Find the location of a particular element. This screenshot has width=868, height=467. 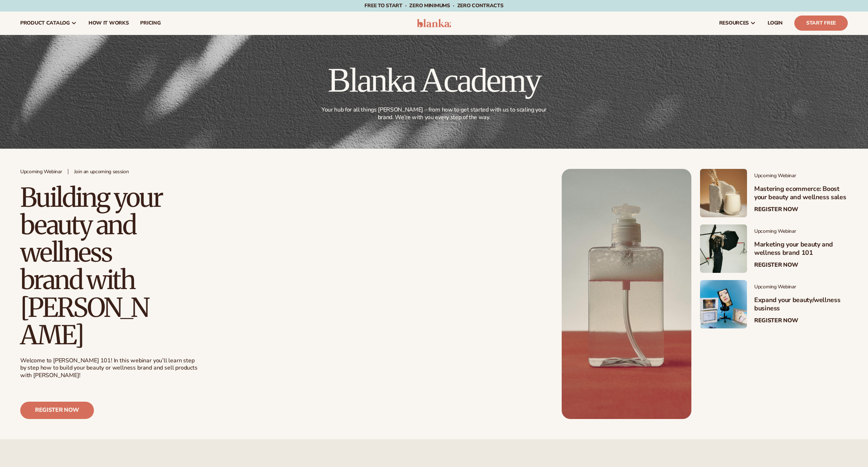

a: logo is located at coordinates (434, 23).